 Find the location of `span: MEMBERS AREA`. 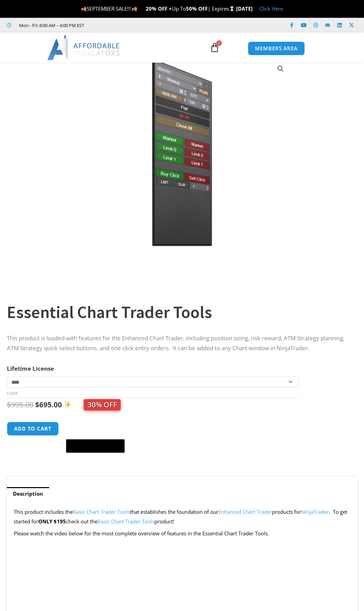

span: MEMBERS AREA is located at coordinates (277, 48).